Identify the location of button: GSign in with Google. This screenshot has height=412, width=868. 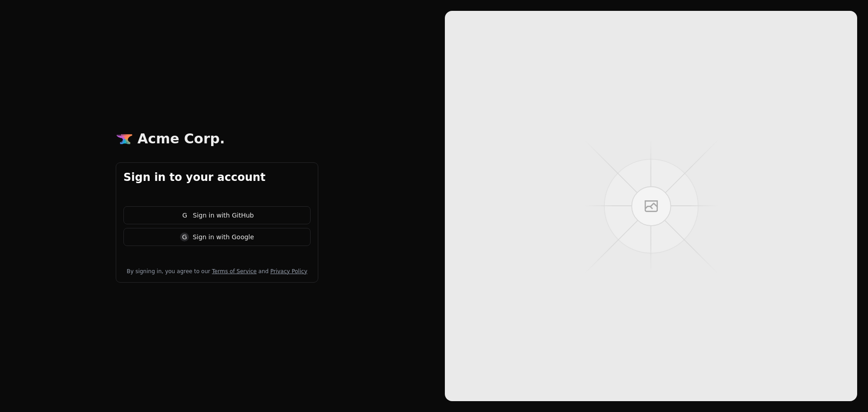
(217, 237).